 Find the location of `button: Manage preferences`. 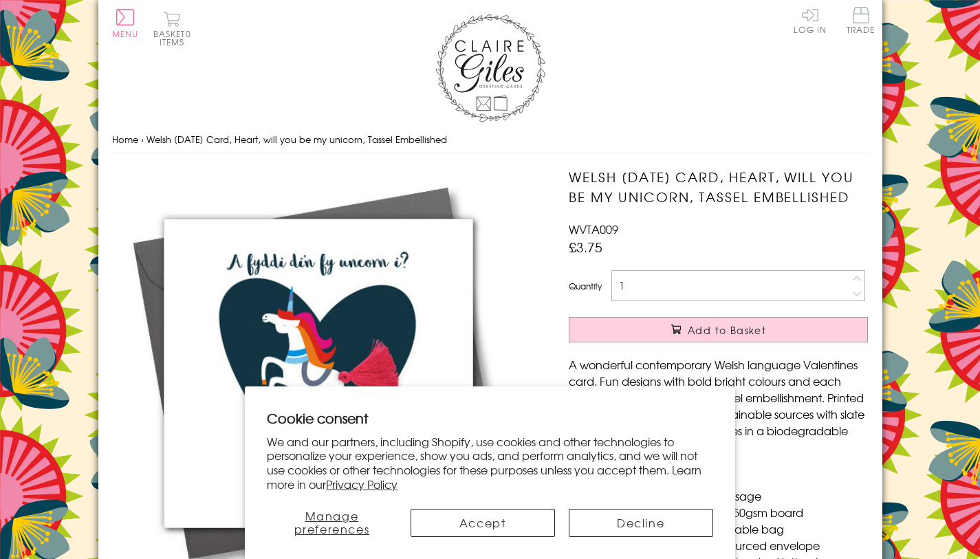

button: Manage preferences is located at coordinates (332, 522).